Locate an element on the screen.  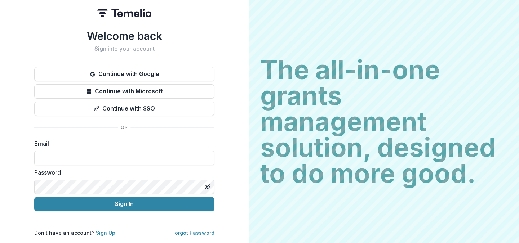
button: Continue with Google is located at coordinates (124, 74).